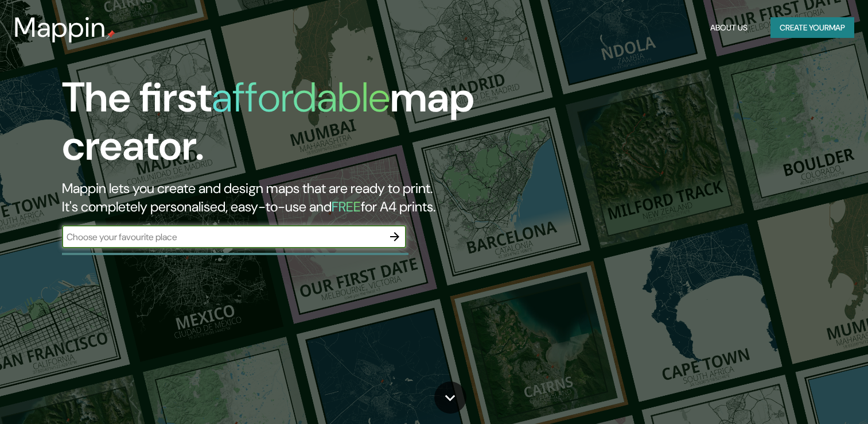 This screenshot has height=424, width=868. What do you see at coordinates (812, 27) in the screenshot?
I see `button: Create yourmap` at bounding box center [812, 27].